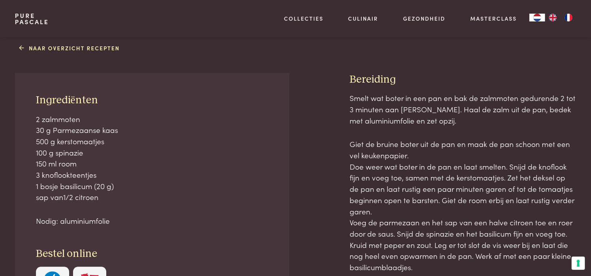 This screenshot has width=591, height=276. What do you see at coordinates (578, 264) in the screenshot?
I see `button: Uw voorkeuren voor toestemming voor trackingtechnologieën` at bounding box center [578, 264].